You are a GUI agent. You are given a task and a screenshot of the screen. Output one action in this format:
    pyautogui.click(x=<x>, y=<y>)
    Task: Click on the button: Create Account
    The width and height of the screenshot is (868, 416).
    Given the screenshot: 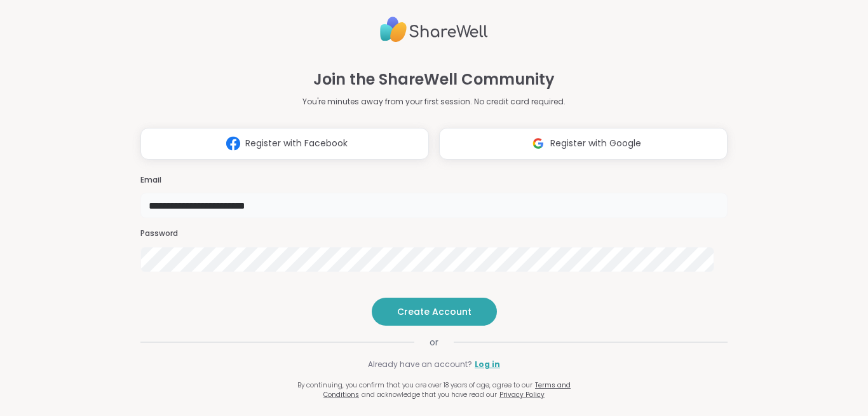 What is the action you would take?
    pyautogui.click(x=434, y=312)
    